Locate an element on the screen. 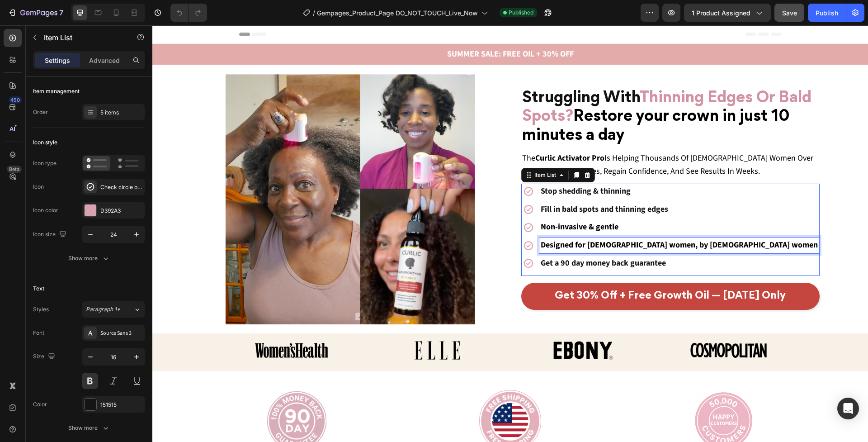  strong: Thinning Edges Or Bald Spots? is located at coordinates (514, 83).